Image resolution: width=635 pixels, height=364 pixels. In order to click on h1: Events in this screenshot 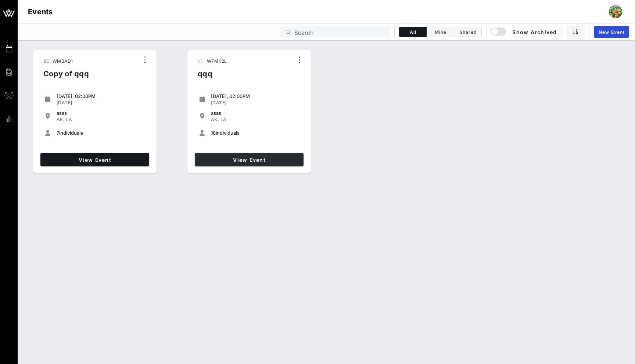, I will do `click(40, 12)`.